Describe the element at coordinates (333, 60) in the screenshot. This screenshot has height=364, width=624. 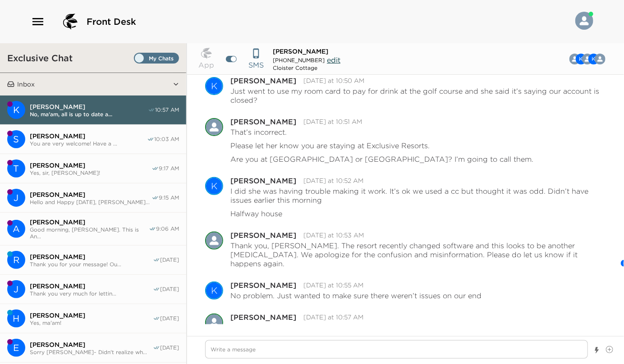
I see `span: edit` at that location.